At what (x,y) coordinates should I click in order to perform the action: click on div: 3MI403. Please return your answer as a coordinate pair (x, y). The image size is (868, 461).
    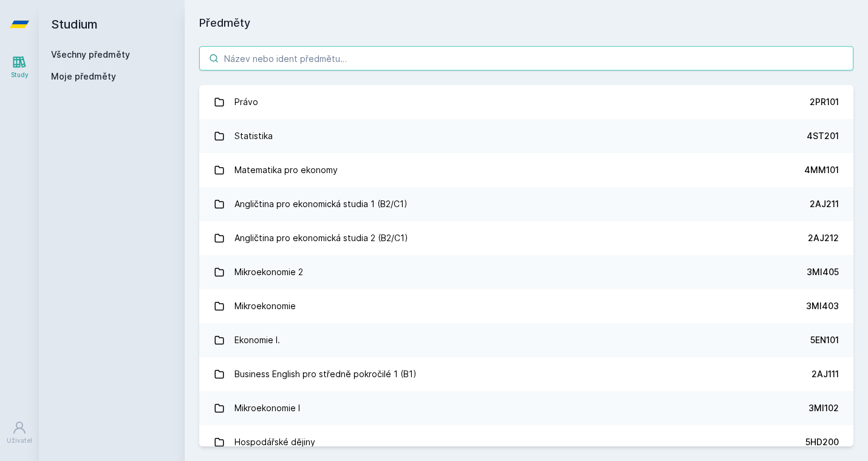
    Looking at the image, I should click on (823, 306).